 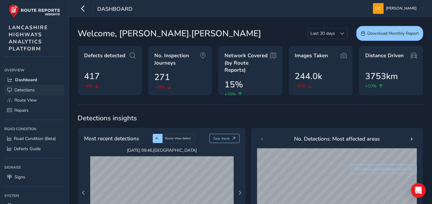 I want to click on span: No. Inspection Journeys, so click(x=177, y=59).